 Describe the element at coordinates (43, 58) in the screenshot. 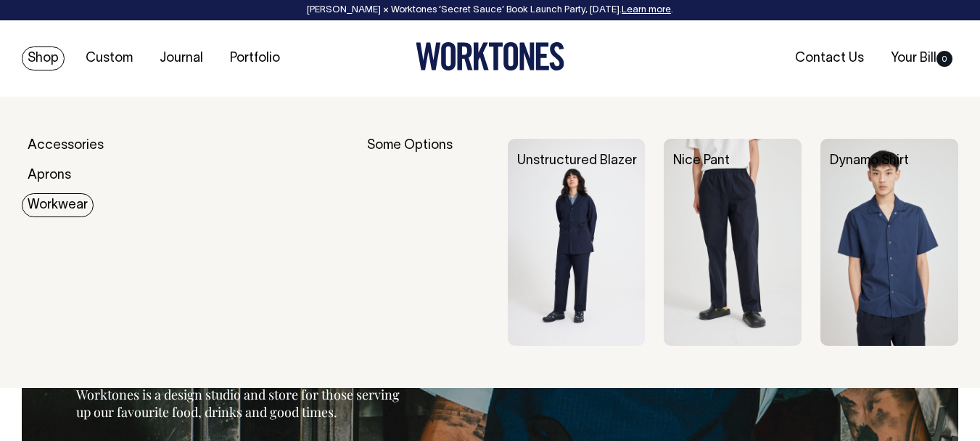

I see `a: Shop` at that location.